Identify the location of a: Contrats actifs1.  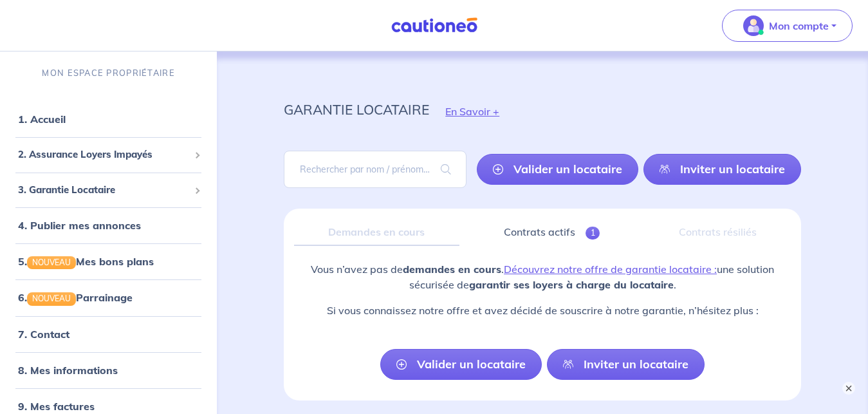
(552, 233).